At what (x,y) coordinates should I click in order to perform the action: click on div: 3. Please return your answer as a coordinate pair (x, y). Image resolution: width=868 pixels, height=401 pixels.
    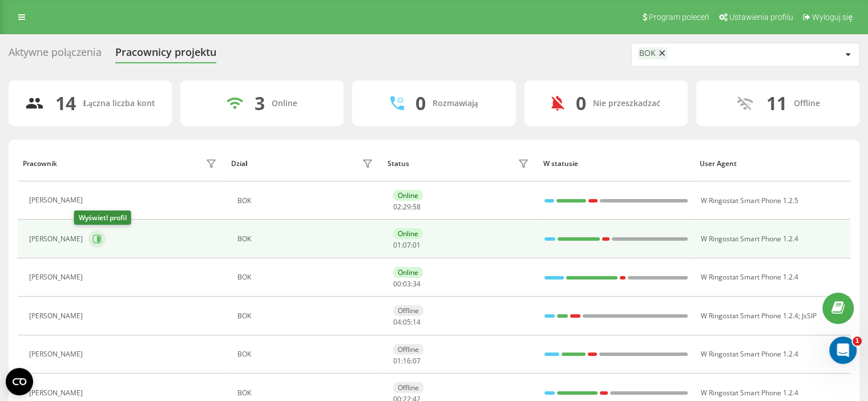
    Looking at the image, I should click on (260, 104).